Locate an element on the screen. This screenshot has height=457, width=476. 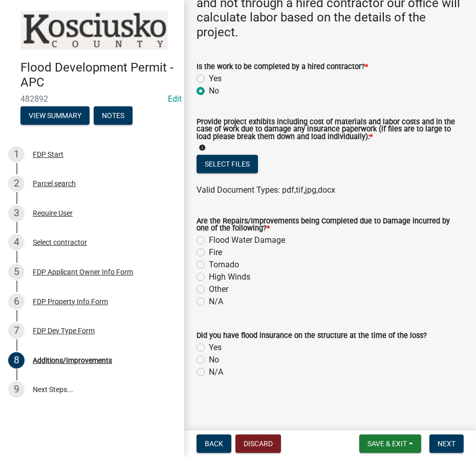
wm-modal-confirm: Notes is located at coordinates (113, 116).